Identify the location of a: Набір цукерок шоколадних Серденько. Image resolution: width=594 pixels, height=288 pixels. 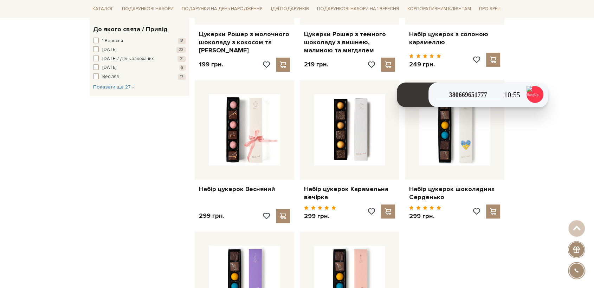
(454, 193).